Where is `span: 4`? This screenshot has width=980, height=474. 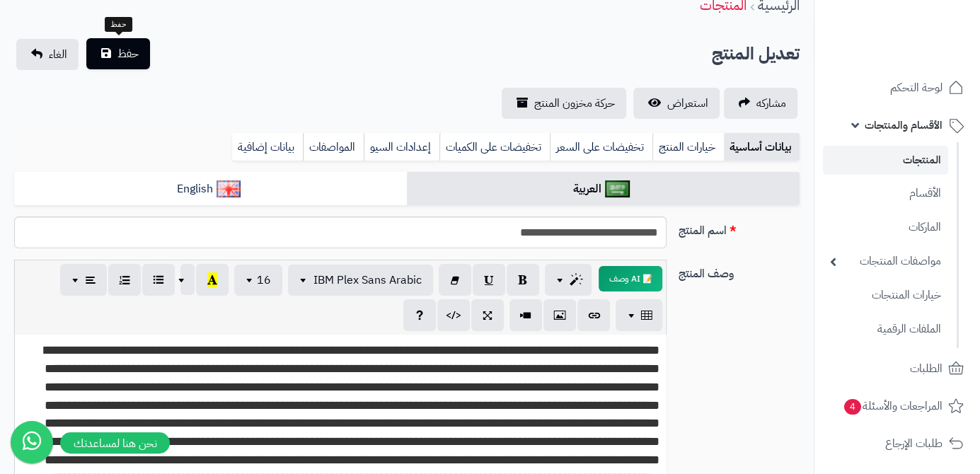 span: 4 is located at coordinates (852, 407).